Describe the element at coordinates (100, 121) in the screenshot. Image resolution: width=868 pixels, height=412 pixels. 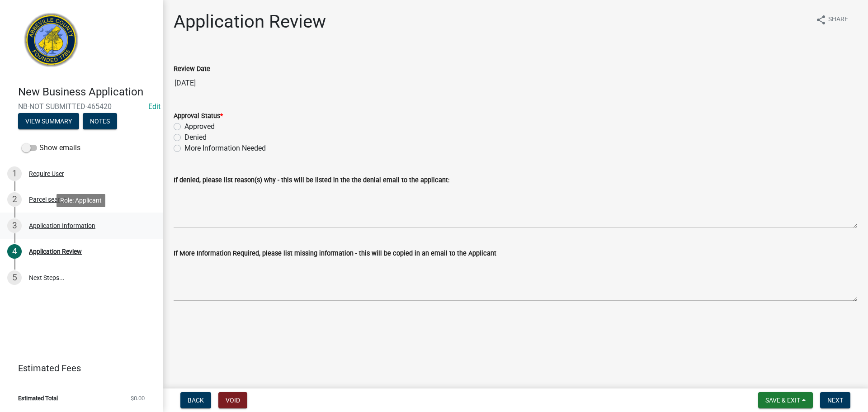
I see `button: Notes` at that location.